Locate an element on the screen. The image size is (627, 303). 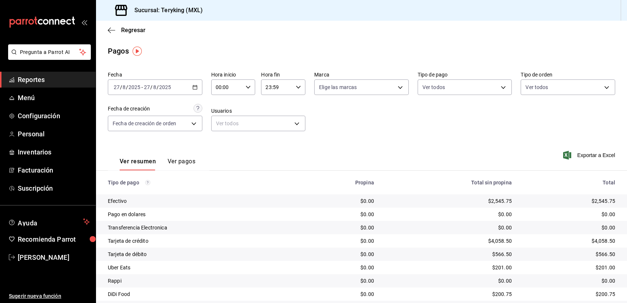
div: Pago en dolares is located at coordinates (201, 214).